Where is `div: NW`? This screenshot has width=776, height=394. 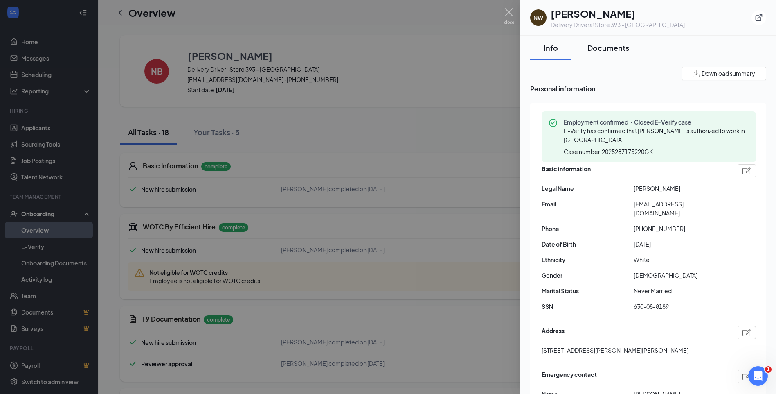 div: NW is located at coordinates (538, 18).